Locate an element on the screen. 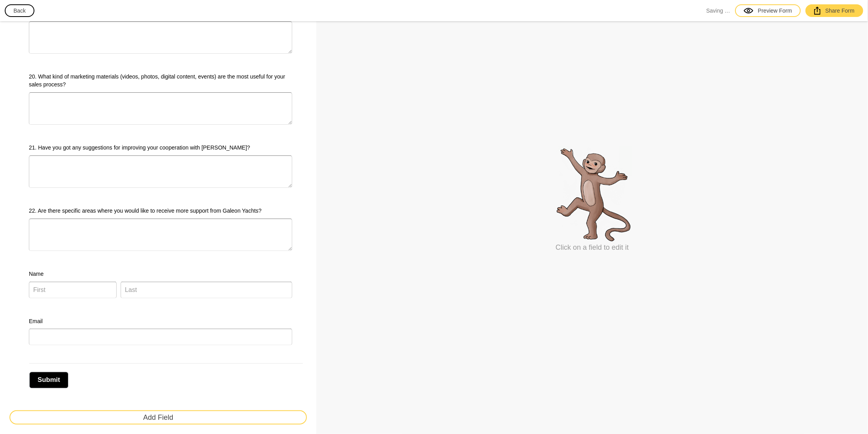 The image size is (868, 434). label: Email is located at coordinates (160, 322).